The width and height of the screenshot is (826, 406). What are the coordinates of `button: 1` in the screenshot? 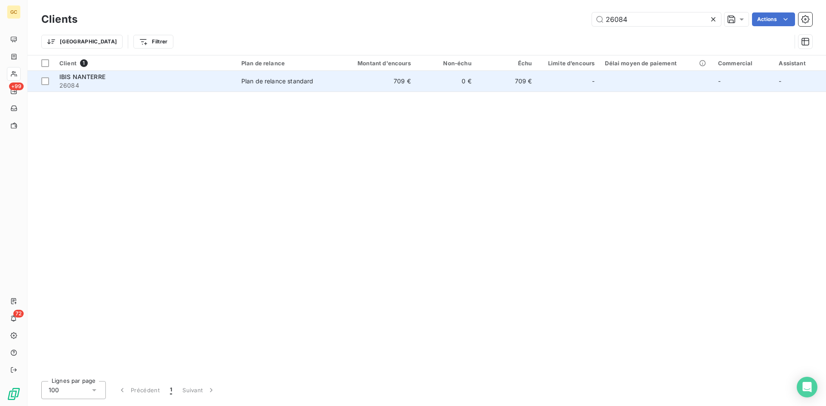 It's located at (171, 391).